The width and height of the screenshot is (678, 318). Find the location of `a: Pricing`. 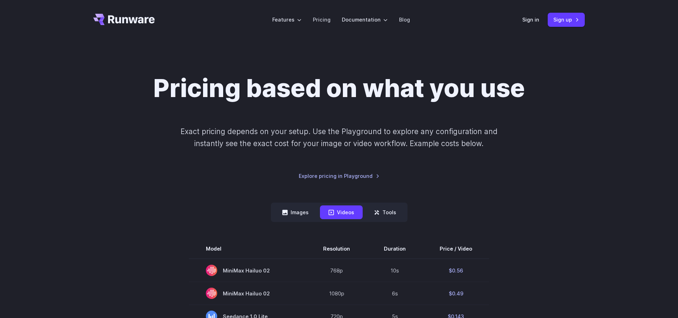

a: Pricing is located at coordinates (322, 19).